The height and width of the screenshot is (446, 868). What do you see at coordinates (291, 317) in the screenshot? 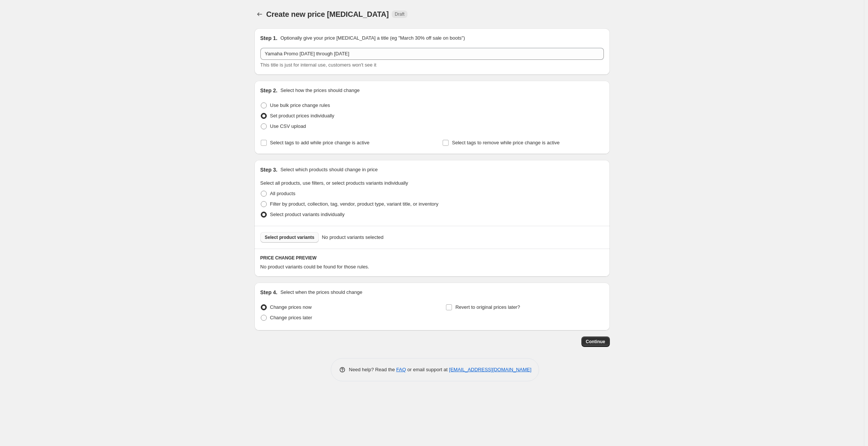
I see `span: Change prices later` at bounding box center [291, 317].